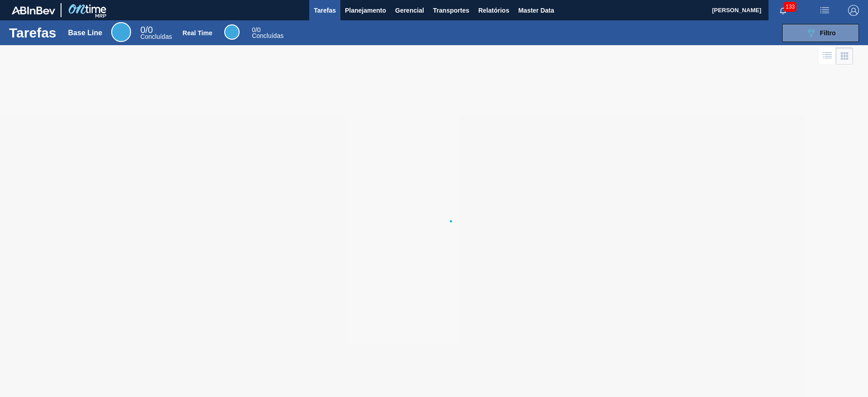 Image resolution: width=868 pixels, height=397 pixels. I want to click on button: Filtro, so click(820, 33).